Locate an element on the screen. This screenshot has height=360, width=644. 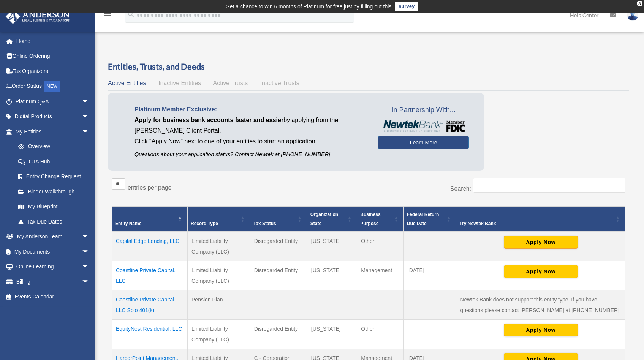
a: Entity Change Request is located at coordinates (54, 177).